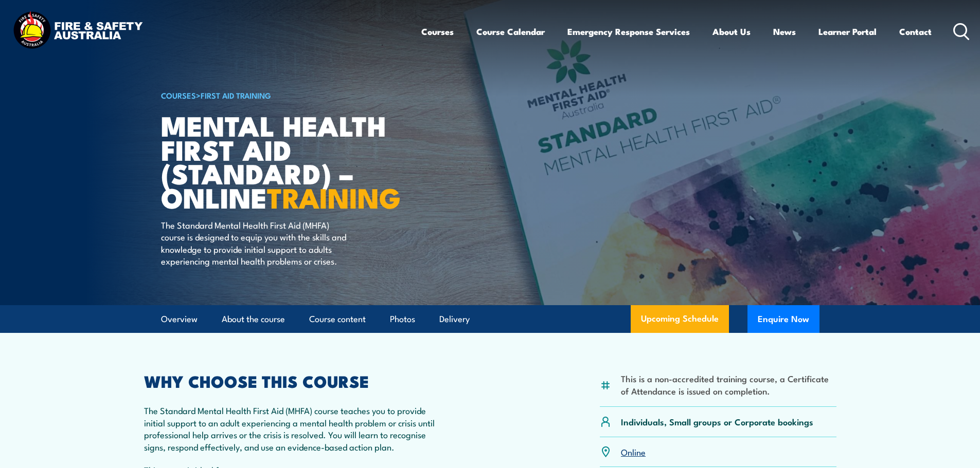  Describe the element at coordinates (454, 319) in the screenshot. I see `a: Delivery` at that location.